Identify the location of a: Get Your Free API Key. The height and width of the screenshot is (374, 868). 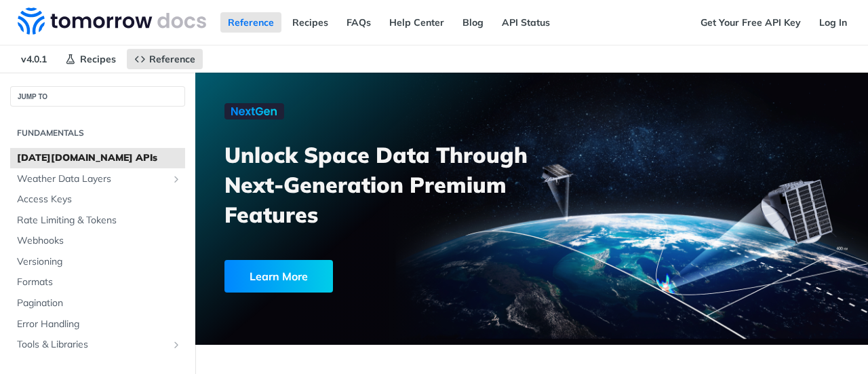
(750, 23).